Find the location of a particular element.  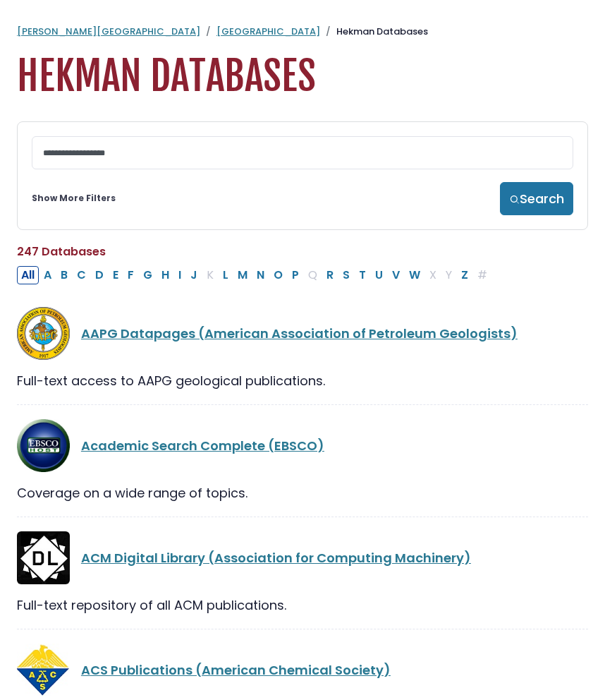

button: Search is located at coordinates (537, 198).